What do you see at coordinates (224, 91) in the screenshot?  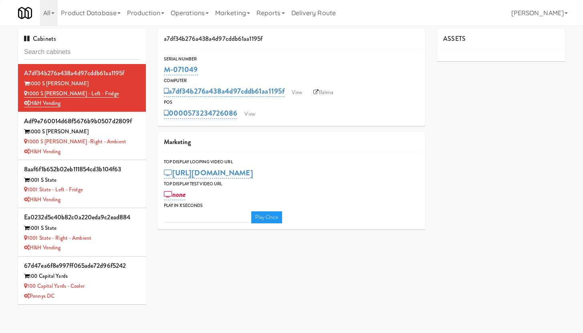 I see `a: a7df34b276a438a4d97cddb61aa1195f` at bounding box center [224, 91].